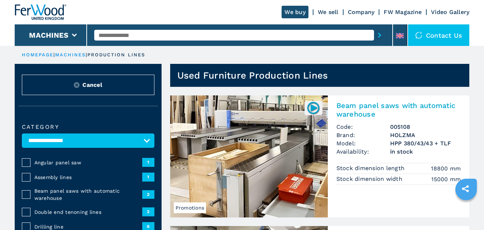  Describe the element at coordinates (92, 85) in the screenshot. I see `span: Cancel` at that location.